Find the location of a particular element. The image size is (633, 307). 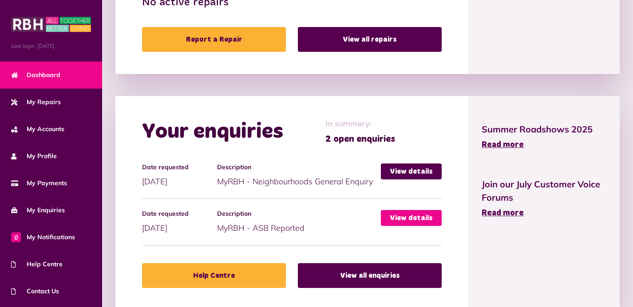

h2: Your enquiries is located at coordinates (213, 132).